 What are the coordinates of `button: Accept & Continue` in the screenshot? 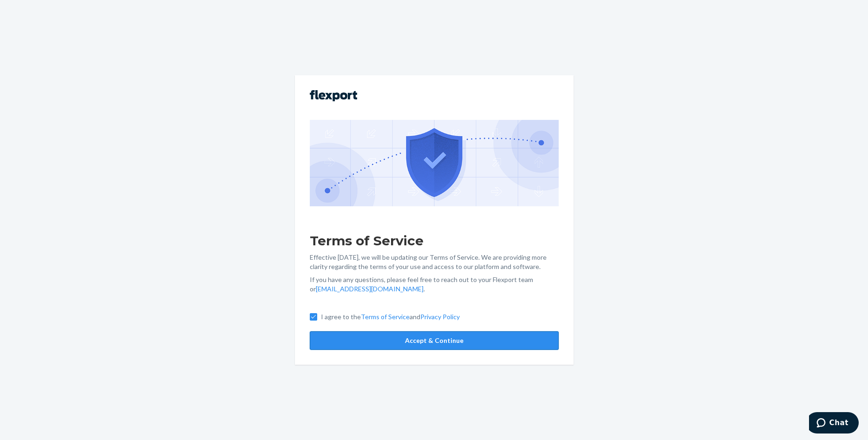 It's located at (434, 340).